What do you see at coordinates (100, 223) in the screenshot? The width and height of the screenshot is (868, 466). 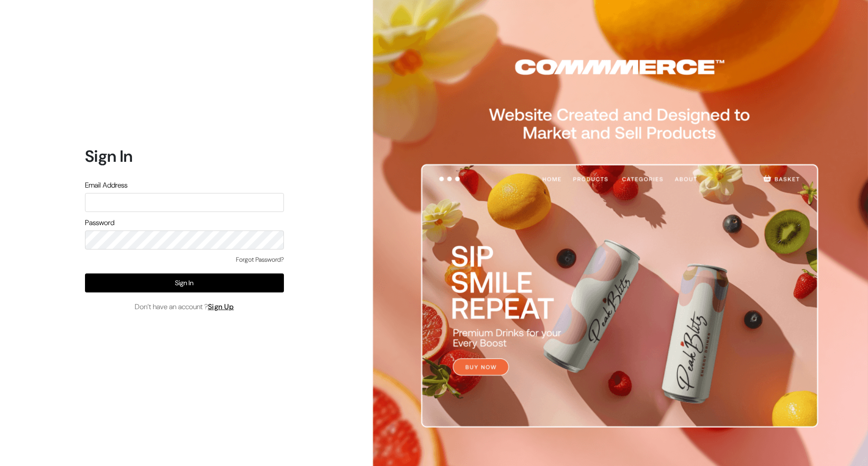 I see `label: Password` at bounding box center [100, 223].